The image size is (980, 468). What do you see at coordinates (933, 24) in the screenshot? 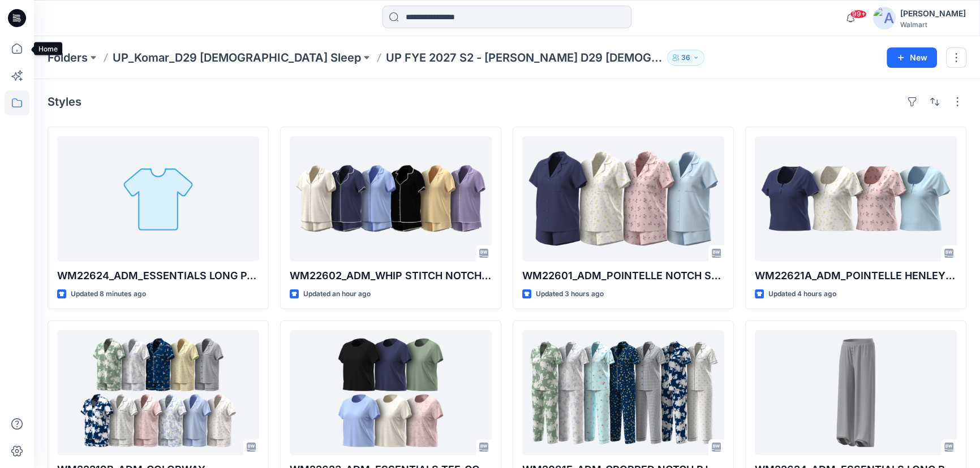
I see `div: Walmart` at bounding box center [933, 24].